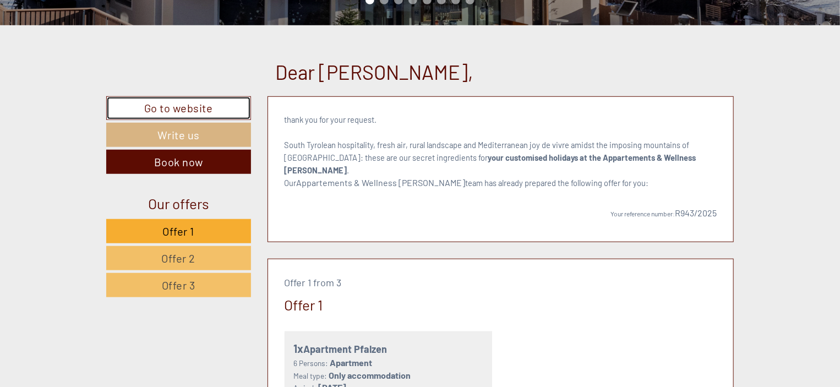 This screenshot has height=387, width=840. Describe the element at coordinates (74, 57) in the screenshot. I see `small: 13:35` at that location.